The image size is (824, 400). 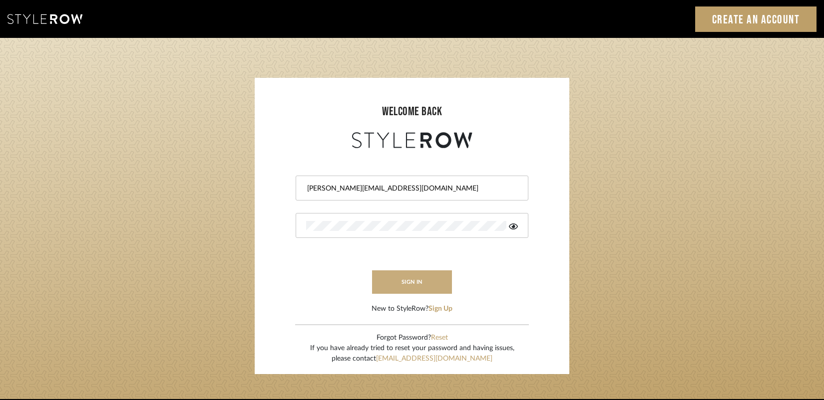 What do you see at coordinates (412, 338) in the screenshot?
I see `div: Forgot Password?` at bounding box center [412, 338].